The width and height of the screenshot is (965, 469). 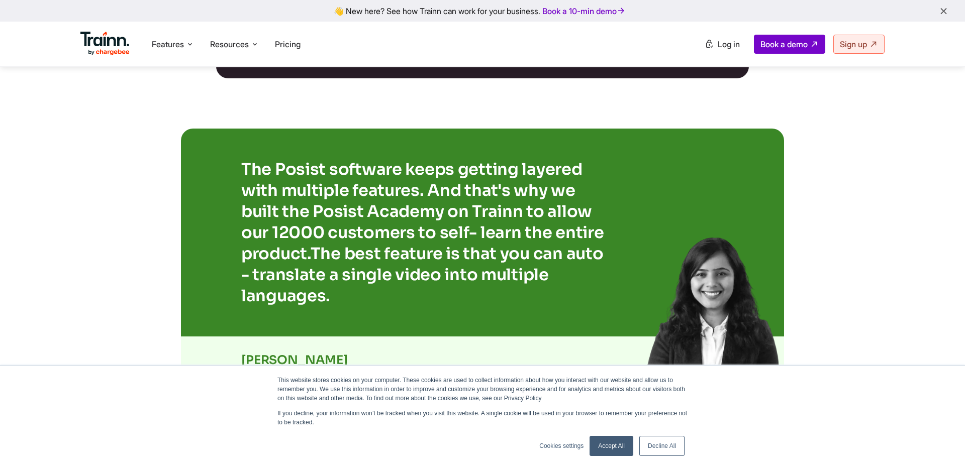 What do you see at coordinates (611, 446) in the screenshot?
I see `a: Accept All` at bounding box center [611, 446].